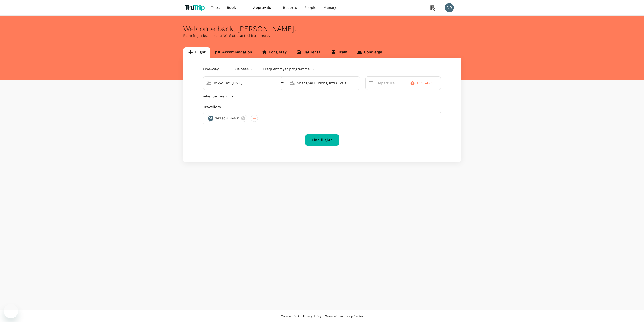  What do you see at coordinates (355, 316) in the screenshot?
I see `span: Help Centre` at bounding box center [355, 316].